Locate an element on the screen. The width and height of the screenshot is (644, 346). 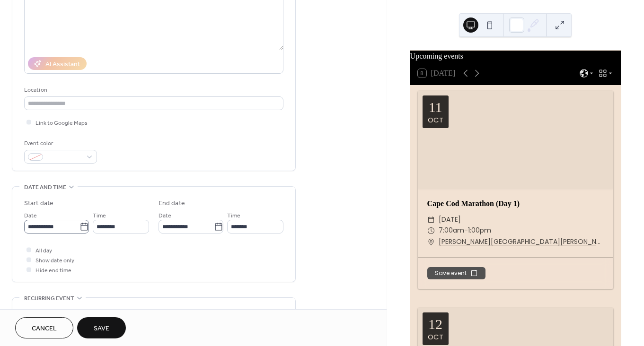
a: Cancel is located at coordinates (44, 328).